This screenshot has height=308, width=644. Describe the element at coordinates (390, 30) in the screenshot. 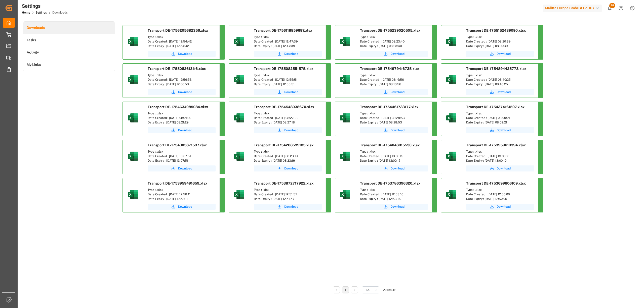

I see `span: Transport DE-1755239020505.xlsx` at that location.